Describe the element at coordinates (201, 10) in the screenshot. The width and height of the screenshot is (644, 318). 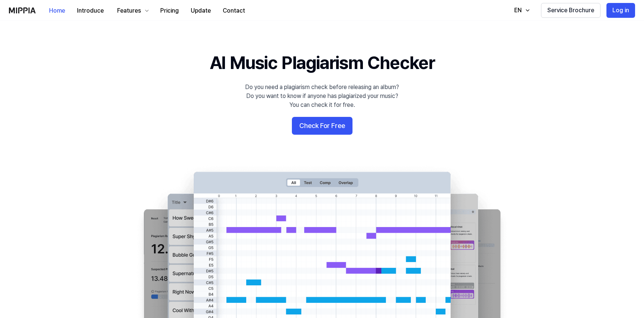
I see `a: Update` at that location.